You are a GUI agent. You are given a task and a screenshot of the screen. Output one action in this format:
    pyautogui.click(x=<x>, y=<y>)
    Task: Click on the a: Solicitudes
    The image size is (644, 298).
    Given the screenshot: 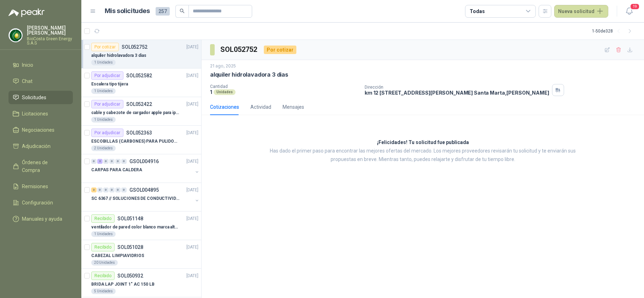 What is the action you would take?
    pyautogui.click(x=40, y=97)
    